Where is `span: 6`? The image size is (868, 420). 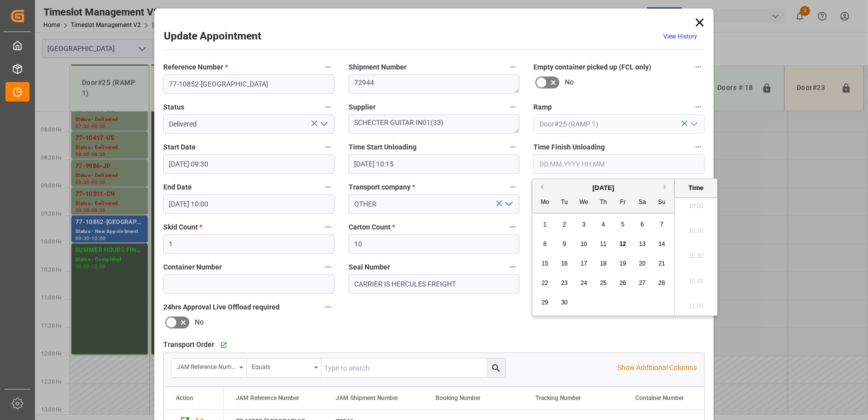
span: 6 is located at coordinates (642, 224).